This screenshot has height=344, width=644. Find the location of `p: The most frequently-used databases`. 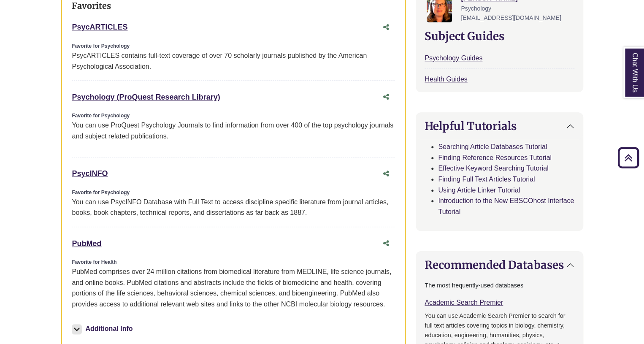

p: The most frequently-used databases is located at coordinates (499, 285).